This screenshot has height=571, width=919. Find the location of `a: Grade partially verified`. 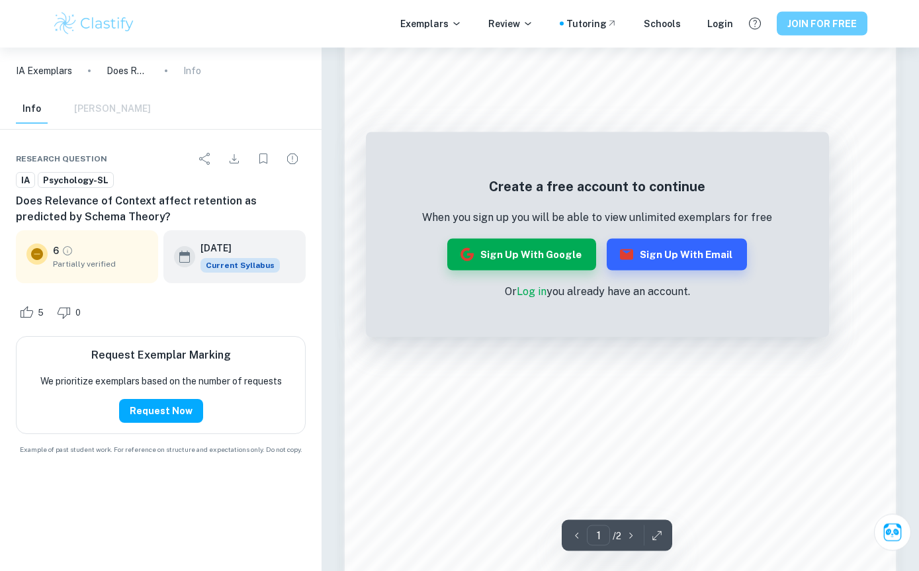

a: Grade partially verified is located at coordinates (67, 251).